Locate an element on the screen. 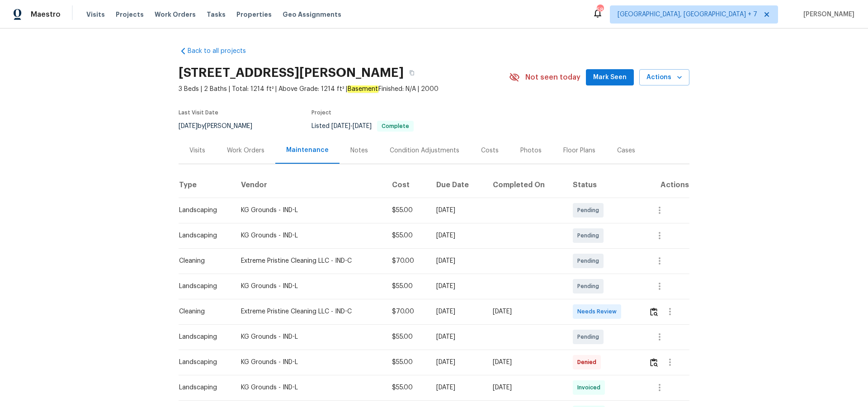 This screenshot has width=868, height=407. span: Needs Review is located at coordinates (598, 312).